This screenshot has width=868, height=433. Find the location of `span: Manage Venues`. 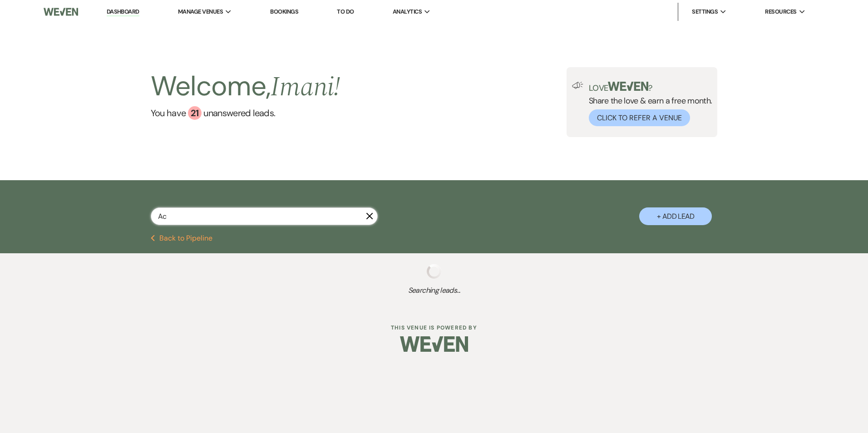

span: Manage Venues is located at coordinates (200, 12).